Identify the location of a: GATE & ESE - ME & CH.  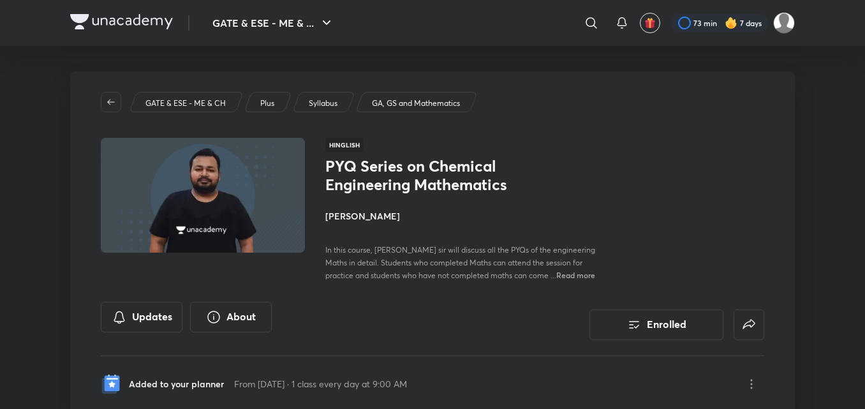
(186, 103).